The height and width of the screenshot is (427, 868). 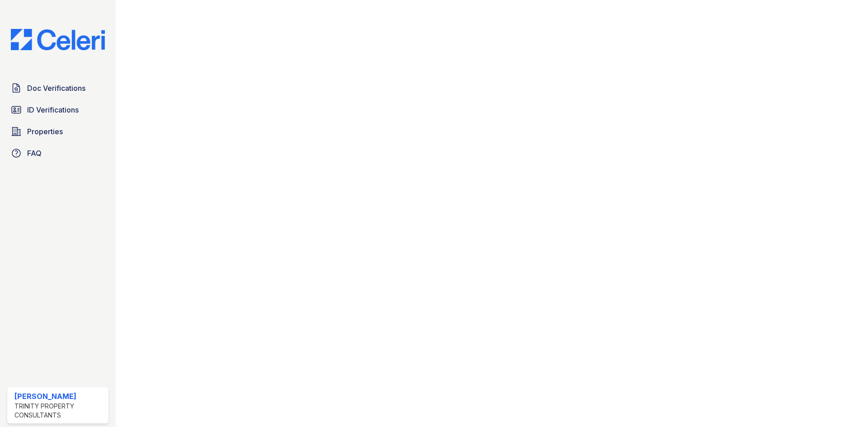 What do you see at coordinates (58, 110) in the screenshot?
I see `a: ID Verifications` at bounding box center [58, 110].